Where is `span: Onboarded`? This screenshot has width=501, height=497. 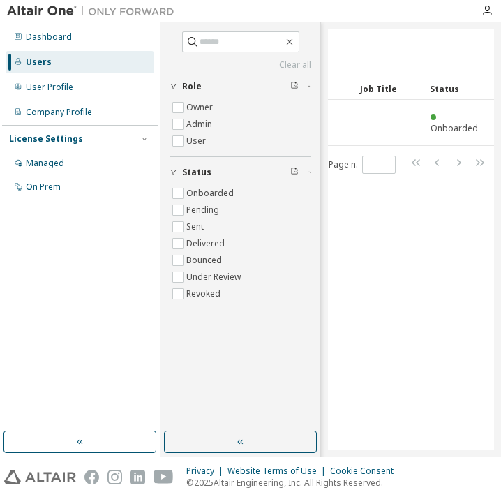 span: Onboarded is located at coordinates (455, 128).